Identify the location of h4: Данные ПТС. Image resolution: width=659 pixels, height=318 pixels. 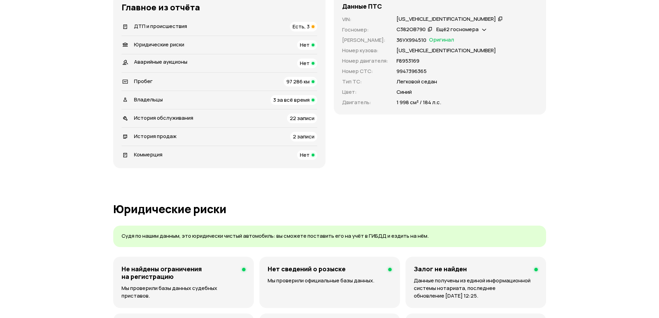
(362, 6).